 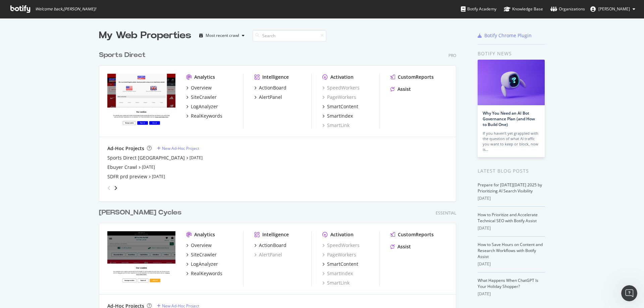 I want to click on div: Most recent crawl, so click(x=222, y=36).